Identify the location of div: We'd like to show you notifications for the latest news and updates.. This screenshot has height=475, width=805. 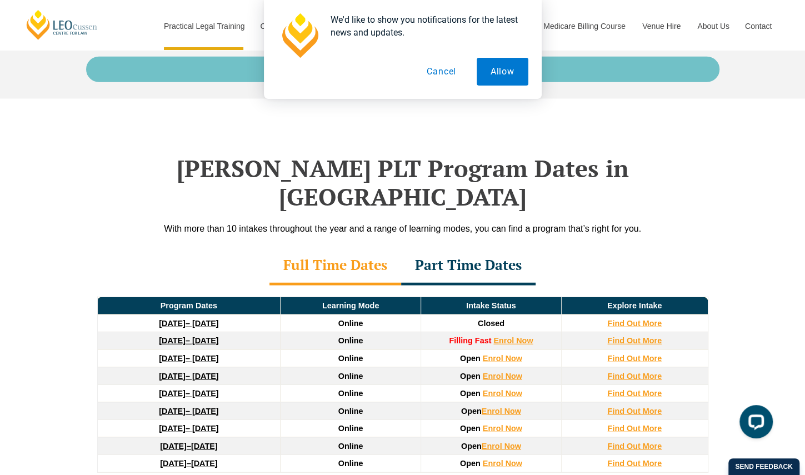
(425, 26).